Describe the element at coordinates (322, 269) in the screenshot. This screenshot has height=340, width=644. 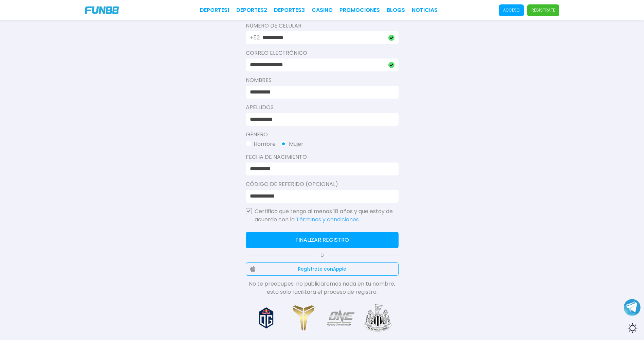
I see `button: Regístrate conApple` at that location.